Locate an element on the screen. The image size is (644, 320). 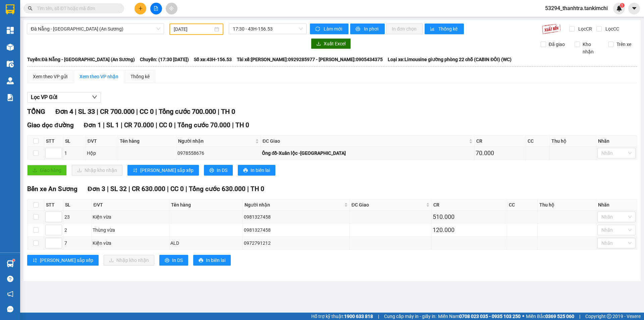
span: Cung cấp máy in - giấy in: is located at coordinates (410, 316).